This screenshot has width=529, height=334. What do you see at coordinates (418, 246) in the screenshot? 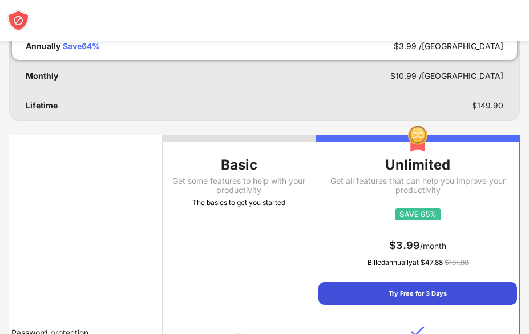
I see `div: /month` at bounding box center [418, 246].